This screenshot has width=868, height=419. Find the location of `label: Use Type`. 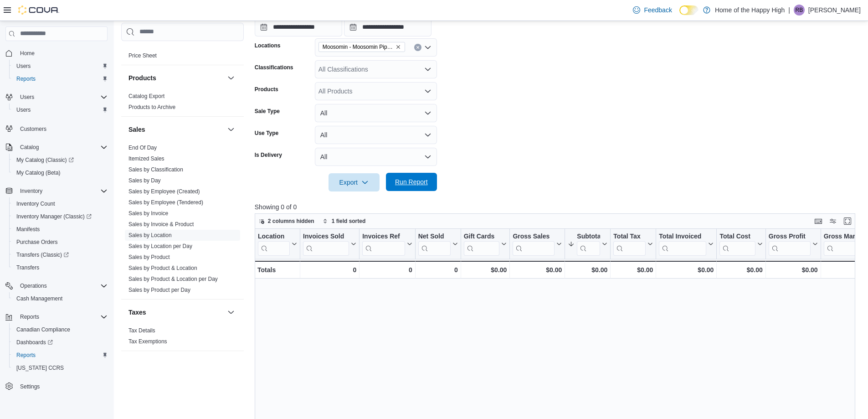

label: Use Type is located at coordinates (267, 133).